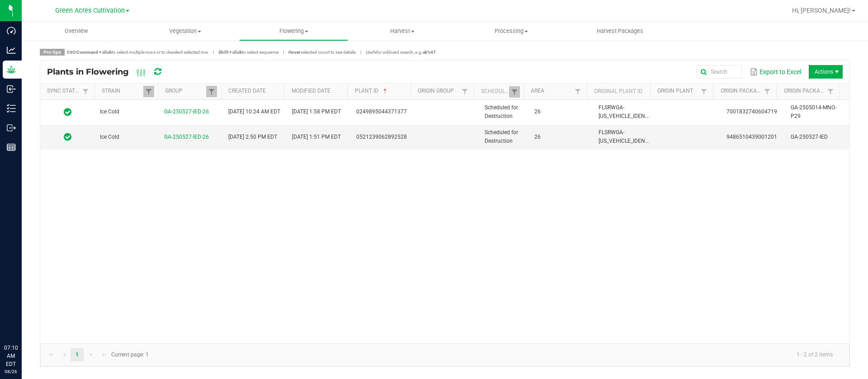 The height and width of the screenshot is (379, 868). Describe the element at coordinates (11, 89) in the screenshot. I see `inline-svg: Inbound` at that location.